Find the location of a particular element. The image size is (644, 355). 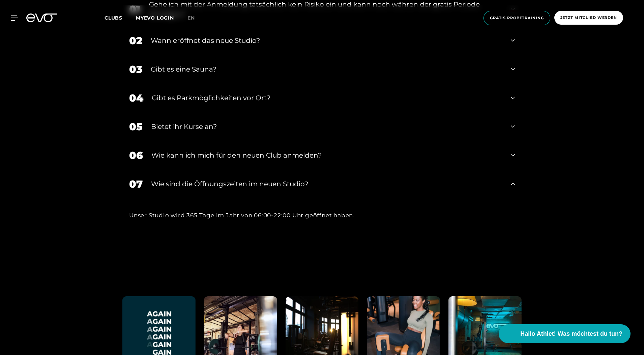

span: Hallo Athlet! Was möchtest du tun? is located at coordinates (571, 334).